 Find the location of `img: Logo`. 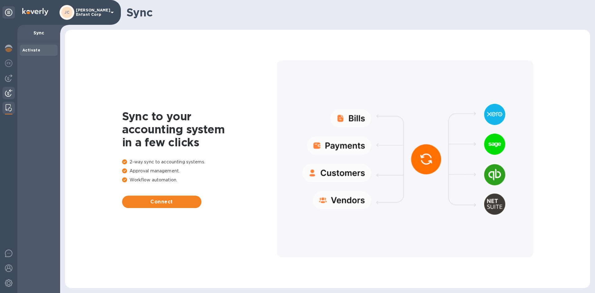

img: Logo is located at coordinates (35, 12).